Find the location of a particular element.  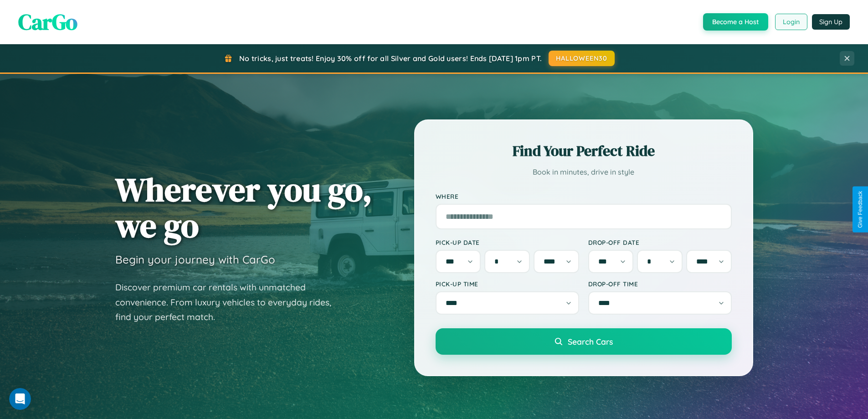

p: Book in minutes, drive in style is located at coordinates (584, 172).